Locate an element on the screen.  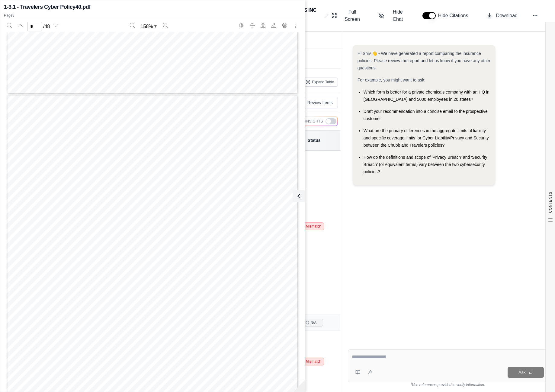
button: Review Items is located at coordinates (320, 103).